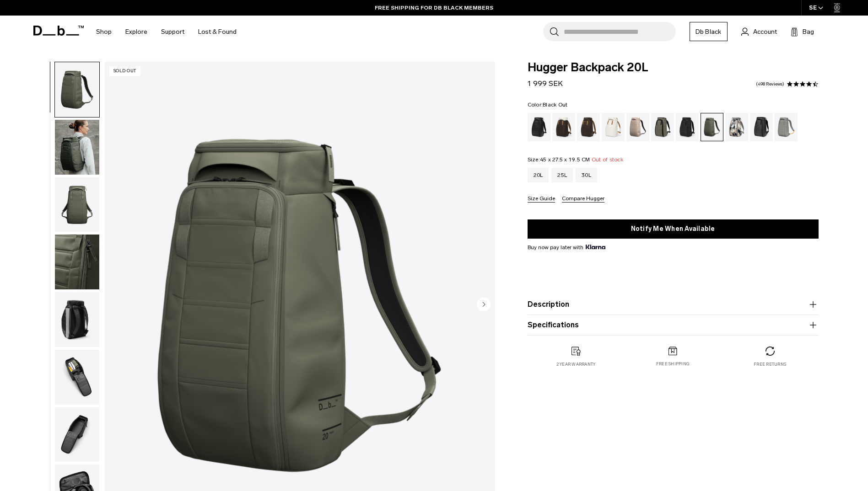 This screenshot has width=868, height=491. I want to click on span: Out of stock, so click(607, 159).